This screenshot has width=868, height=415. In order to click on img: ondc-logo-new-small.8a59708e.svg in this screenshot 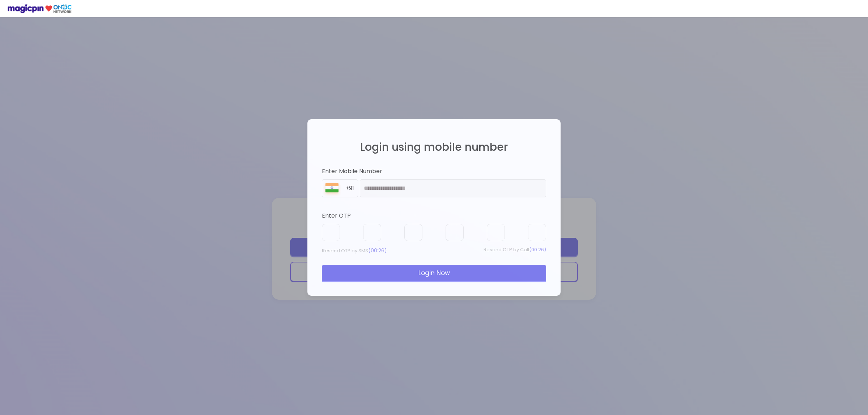, I will do `click(39, 8)`.